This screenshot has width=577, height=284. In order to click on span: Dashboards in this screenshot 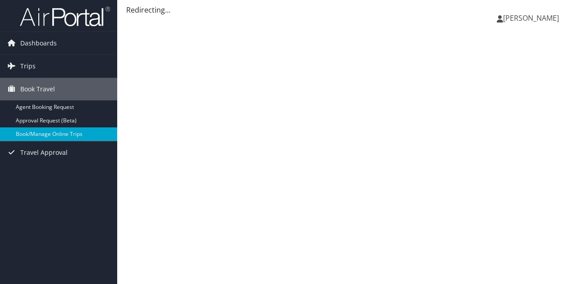, I will do `click(38, 43)`.